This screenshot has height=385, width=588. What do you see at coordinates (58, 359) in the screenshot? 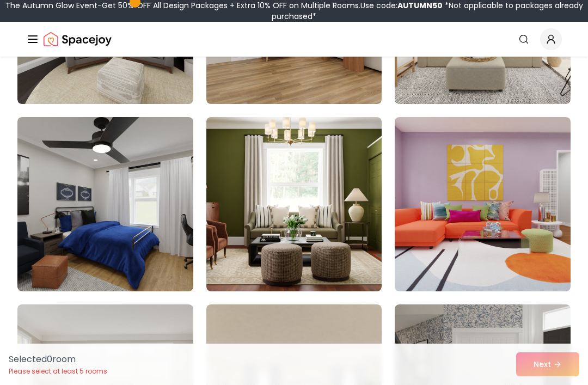
I see `p: Selected 0 room` at bounding box center [58, 359].